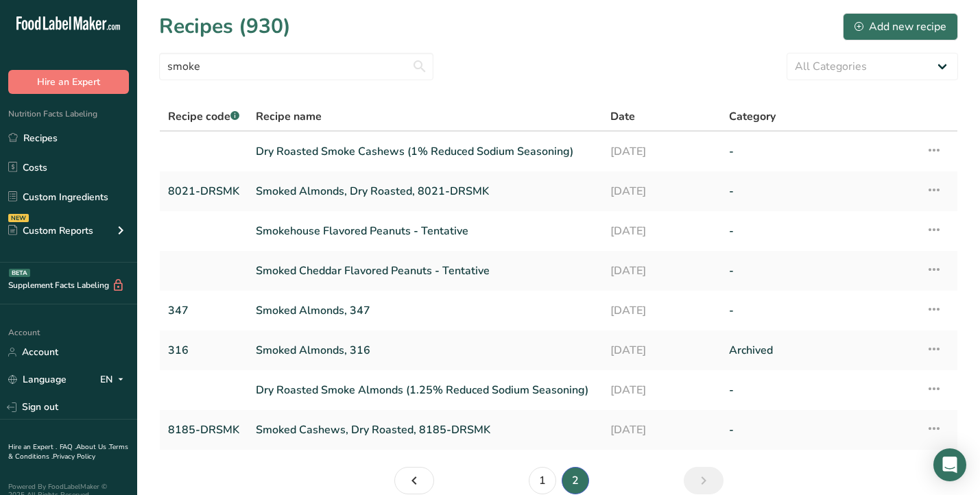 The height and width of the screenshot is (495, 980). What do you see at coordinates (424, 350) in the screenshot?
I see `a: Smoked Almonds, 316` at bounding box center [424, 350].